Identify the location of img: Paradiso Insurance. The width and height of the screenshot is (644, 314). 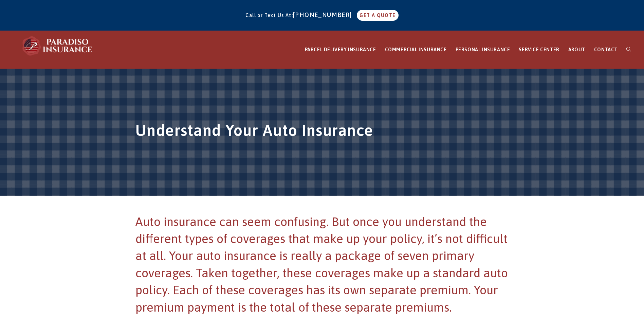
(58, 46).